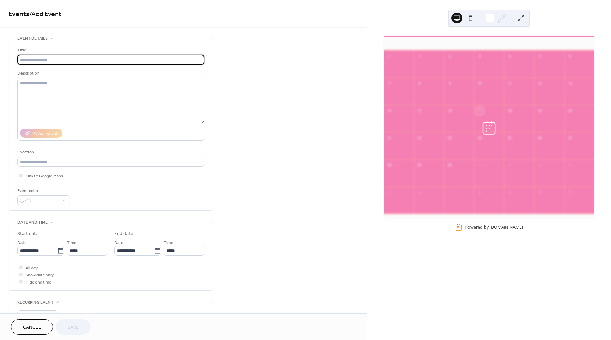  What do you see at coordinates (32, 328) in the screenshot?
I see `span: Cancel` at bounding box center [32, 328].